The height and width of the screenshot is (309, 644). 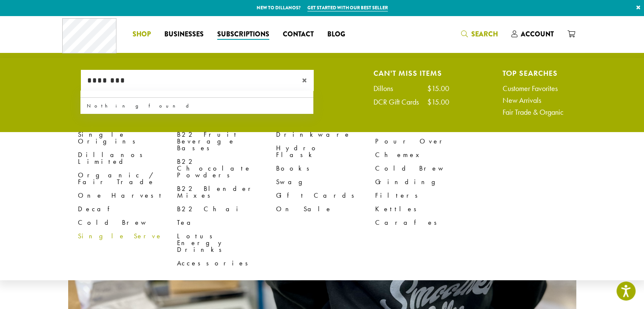 What do you see at coordinates (243, 34) in the screenshot?
I see `span: Subscriptions` at bounding box center [243, 34].